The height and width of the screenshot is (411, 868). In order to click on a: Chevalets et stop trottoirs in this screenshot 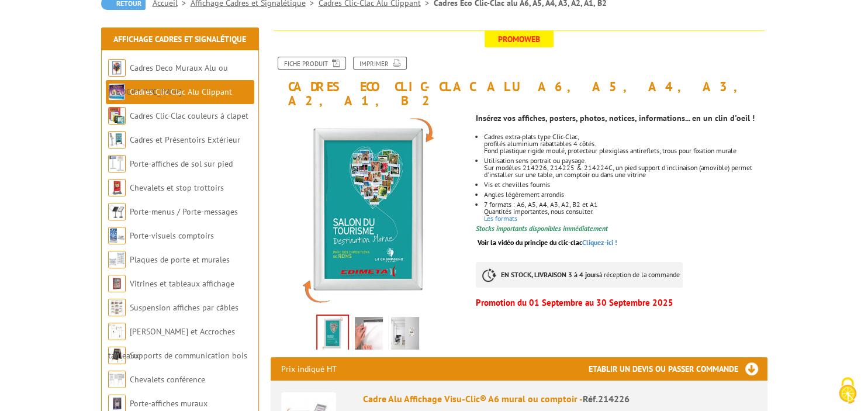, I will do `click(177, 188)`.